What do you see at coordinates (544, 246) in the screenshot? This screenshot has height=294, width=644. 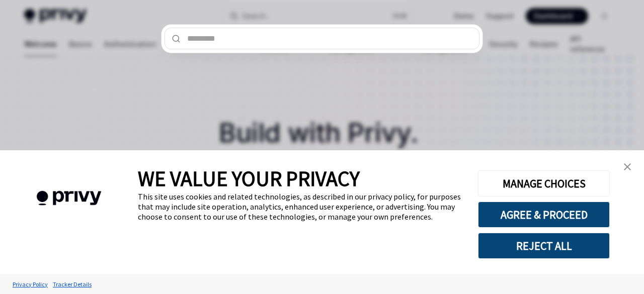 I see `button: REJECT ALL` at bounding box center [544, 246].